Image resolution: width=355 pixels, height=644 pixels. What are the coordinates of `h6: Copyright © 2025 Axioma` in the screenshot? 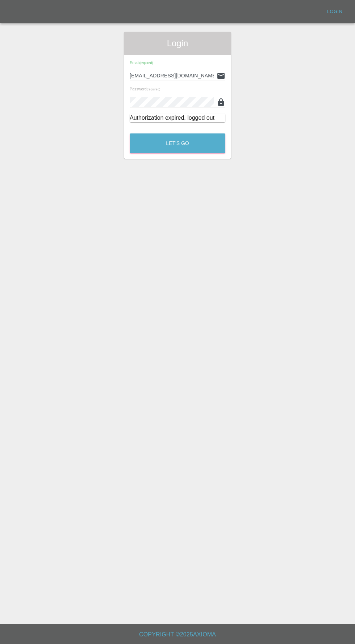 It's located at (177, 635).